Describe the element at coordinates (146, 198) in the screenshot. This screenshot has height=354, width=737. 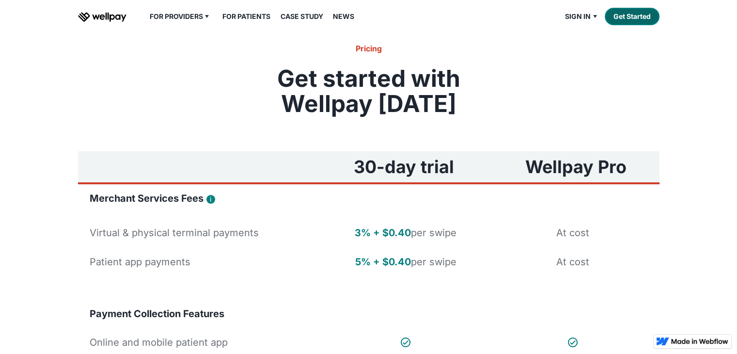
I see `h4: Merchant Services Fees` at that location.